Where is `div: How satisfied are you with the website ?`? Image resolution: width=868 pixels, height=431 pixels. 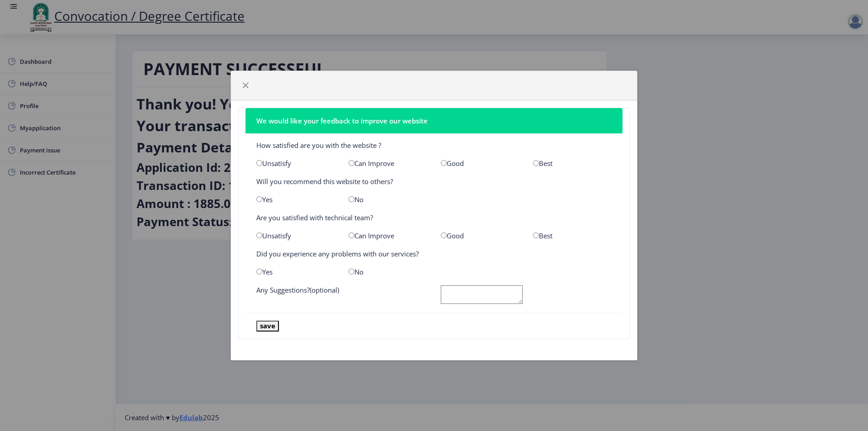 div: How satisfied are you with the website ? is located at coordinates (434, 145).